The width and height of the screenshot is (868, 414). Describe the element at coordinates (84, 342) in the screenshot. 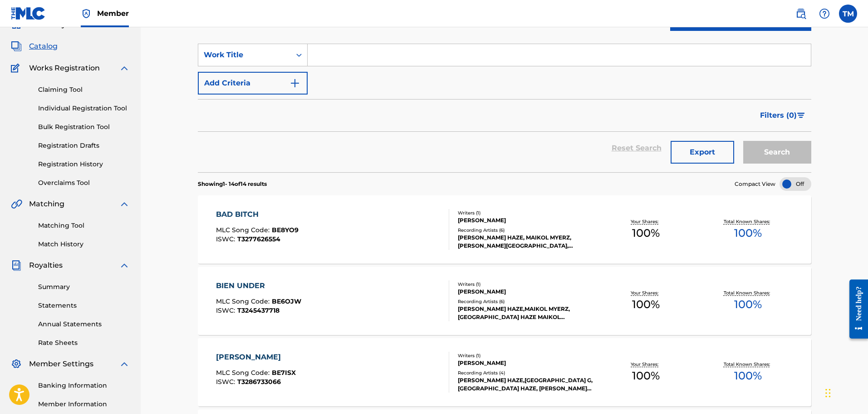

I see `a: Rate Sheets` at that location.